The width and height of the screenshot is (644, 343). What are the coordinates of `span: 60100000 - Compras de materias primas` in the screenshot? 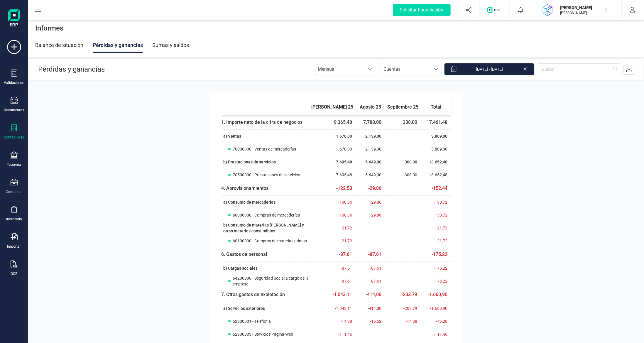 It's located at (270, 241).